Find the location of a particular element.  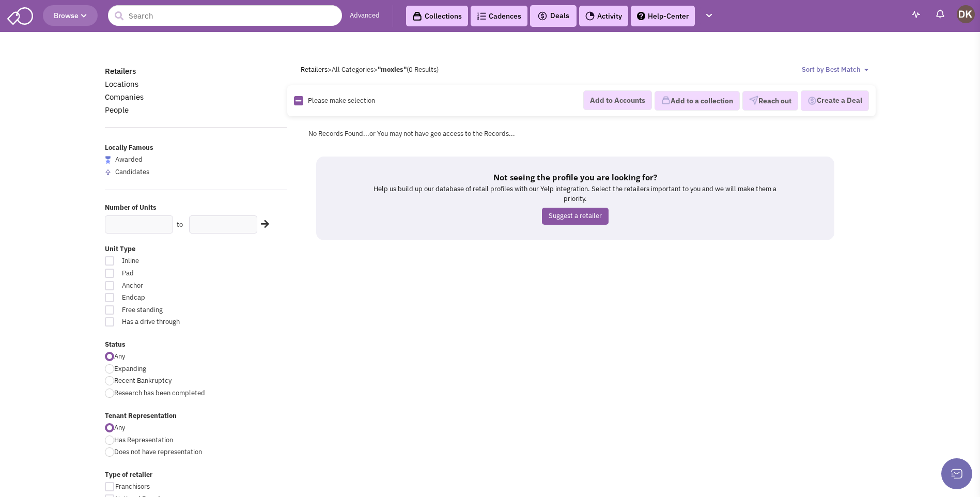

span: Please make selection is located at coordinates (342, 101).